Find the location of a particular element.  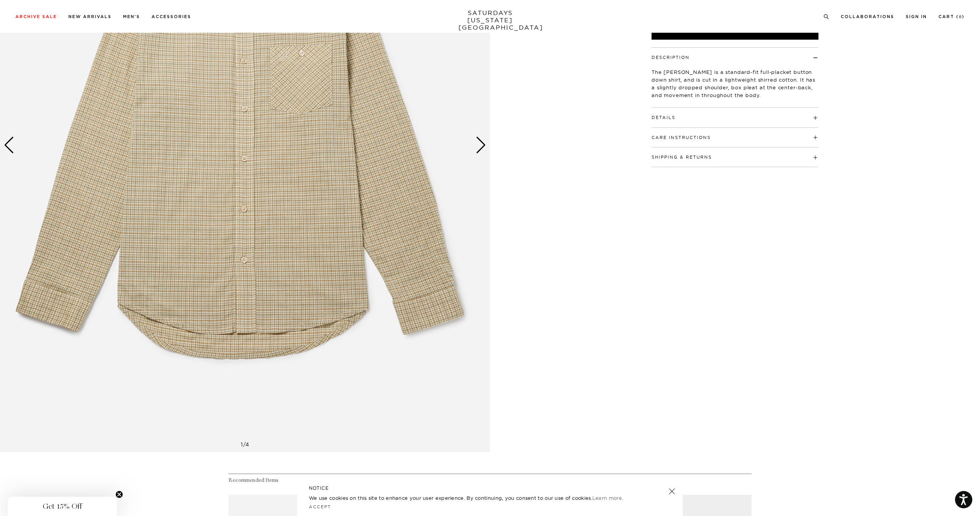

a: Archive Sale is located at coordinates (36, 17).